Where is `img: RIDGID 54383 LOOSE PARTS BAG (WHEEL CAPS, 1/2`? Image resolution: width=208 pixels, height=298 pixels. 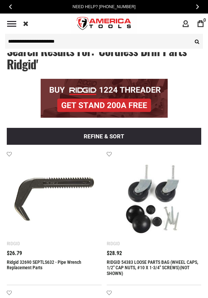 img: RIDGID 54383 LOOSE PARTS BAG (WHEEL CAPS, 1/2 is located at coordinates (154, 199).